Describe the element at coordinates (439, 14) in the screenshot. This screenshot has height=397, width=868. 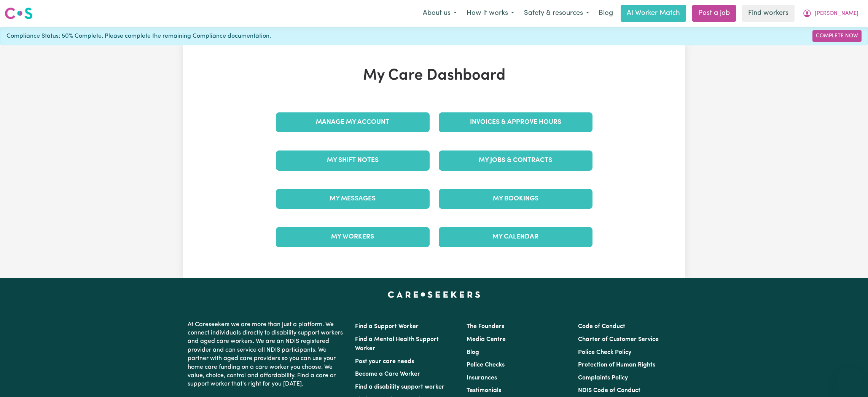
I see `button: About us` at that location.